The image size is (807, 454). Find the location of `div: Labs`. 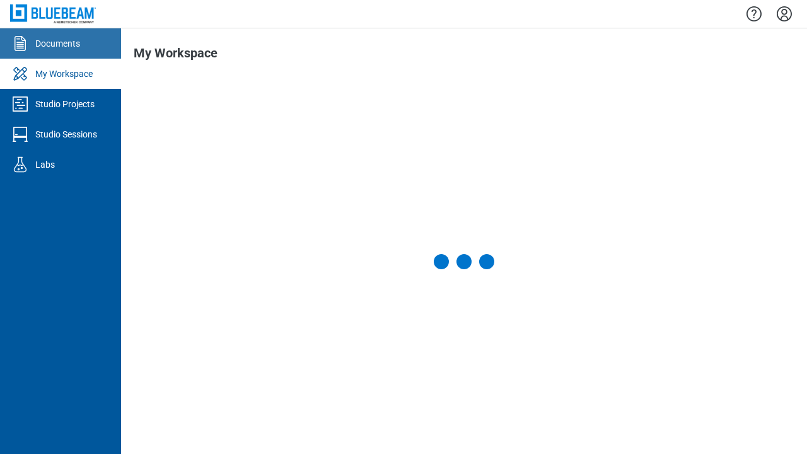

div: Labs is located at coordinates (45, 165).